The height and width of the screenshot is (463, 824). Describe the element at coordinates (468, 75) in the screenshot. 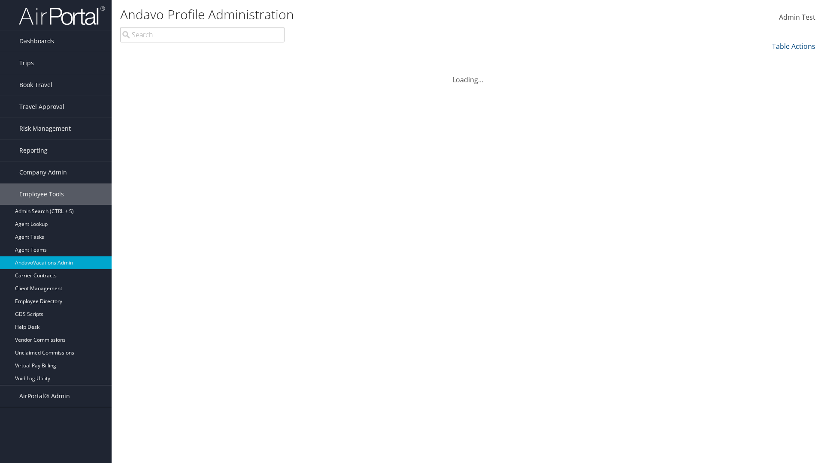

I see `div: Loading...` at that location.